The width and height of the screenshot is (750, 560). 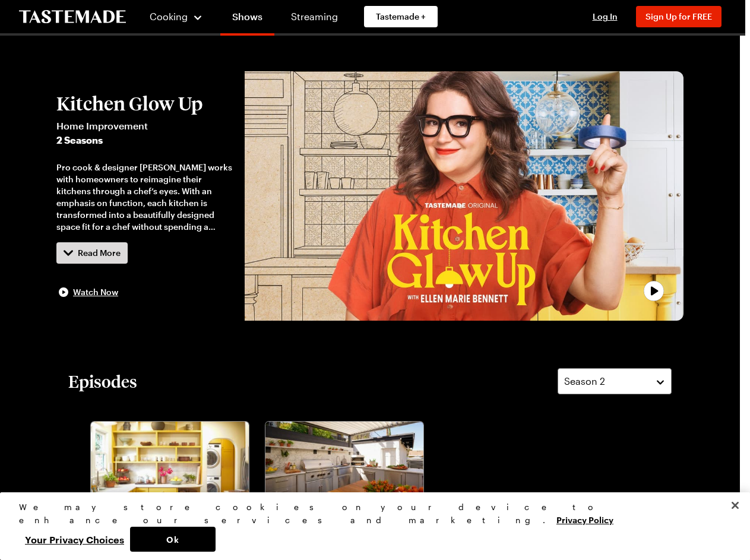 What do you see at coordinates (74, 539) in the screenshot?
I see `button: Your Privacy Choices` at bounding box center [74, 539].